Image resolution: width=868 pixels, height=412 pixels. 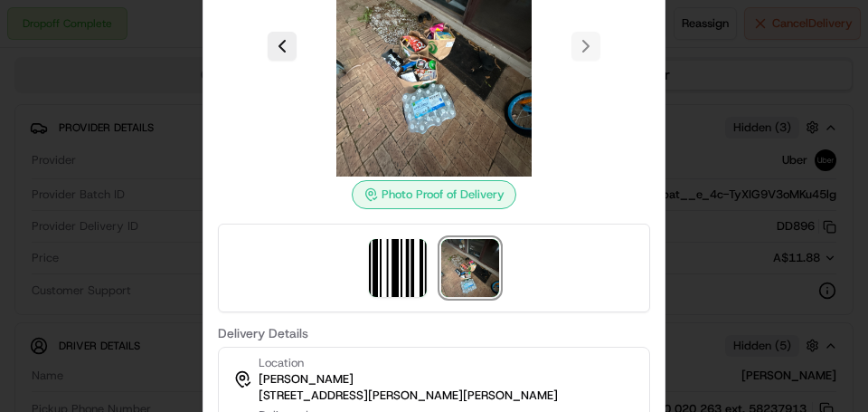 What do you see at coordinates (434, 333) in the screenshot?
I see `label: Delivery Details` at bounding box center [434, 333].